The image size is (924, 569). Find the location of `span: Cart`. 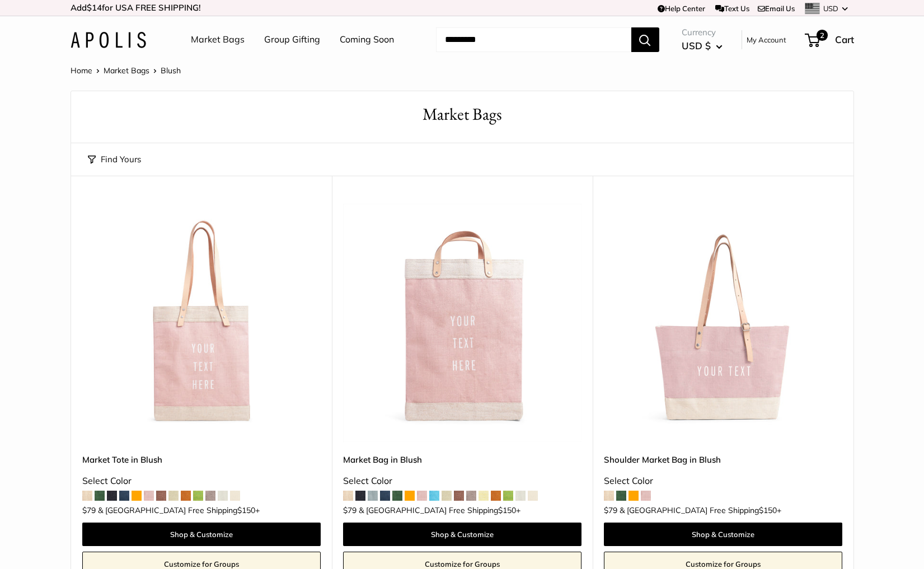

span: Cart is located at coordinates (844, 39).